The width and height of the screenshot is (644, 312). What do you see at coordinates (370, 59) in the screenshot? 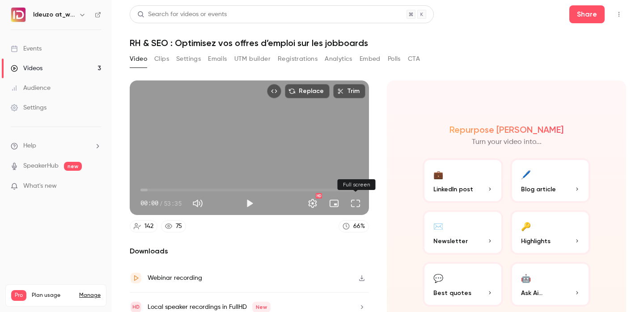
I see `button: Embed` at bounding box center [370, 59].